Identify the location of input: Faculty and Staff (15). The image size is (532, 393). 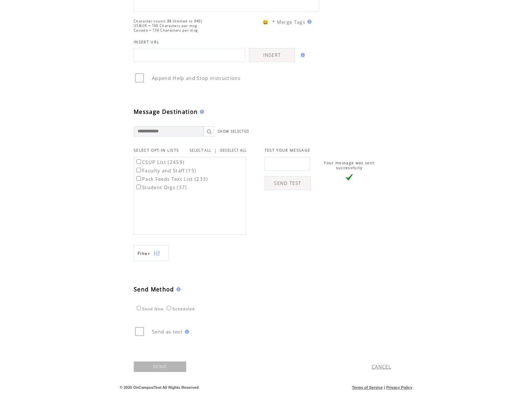
(139, 170).